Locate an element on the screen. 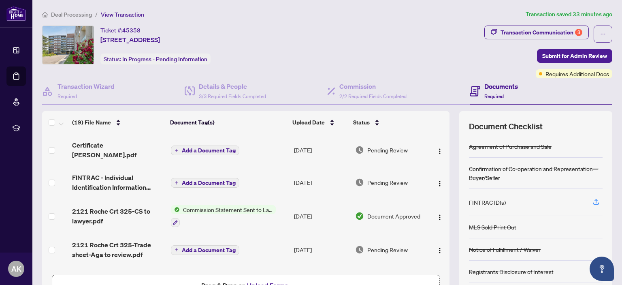  span: ellipsis is located at coordinates (603, 34).